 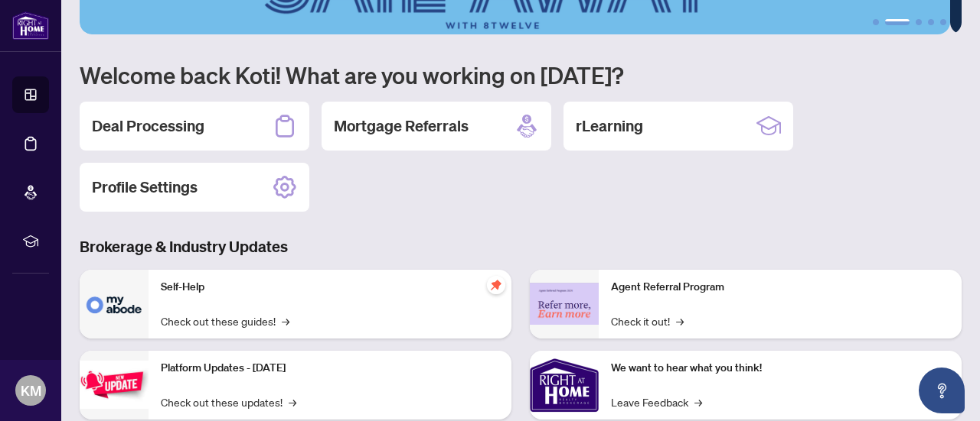 What do you see at coordinates (656, 402) in the screenshot?
I see `a: Leave Feedback→` at bounding box center [656, 402].